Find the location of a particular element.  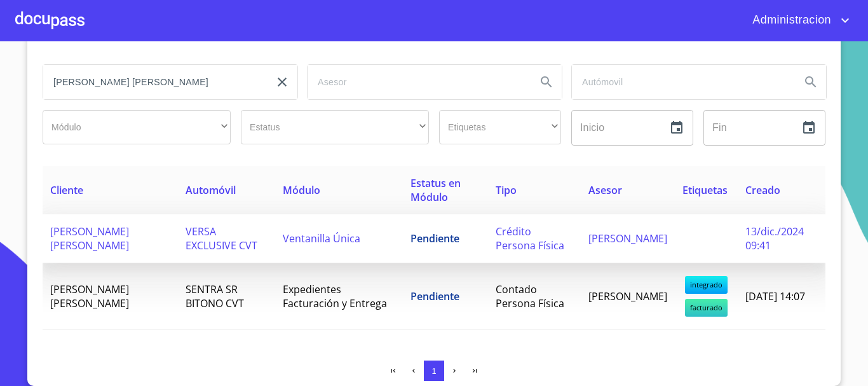

span: VERSA EXCLUSIVE CVT is located at coordinates (221, 238).